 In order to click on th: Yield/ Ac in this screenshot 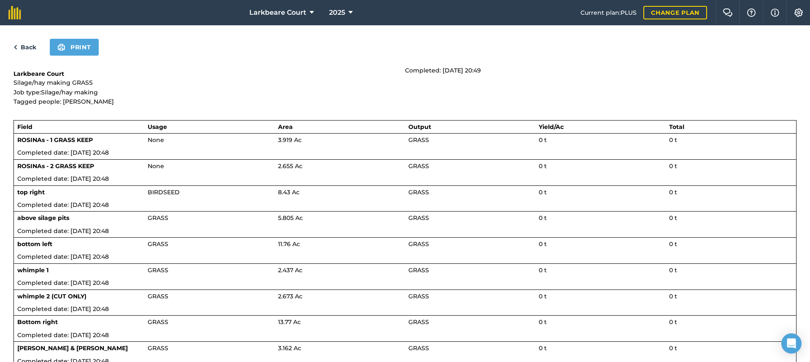, I will do `click(600, 126)`.